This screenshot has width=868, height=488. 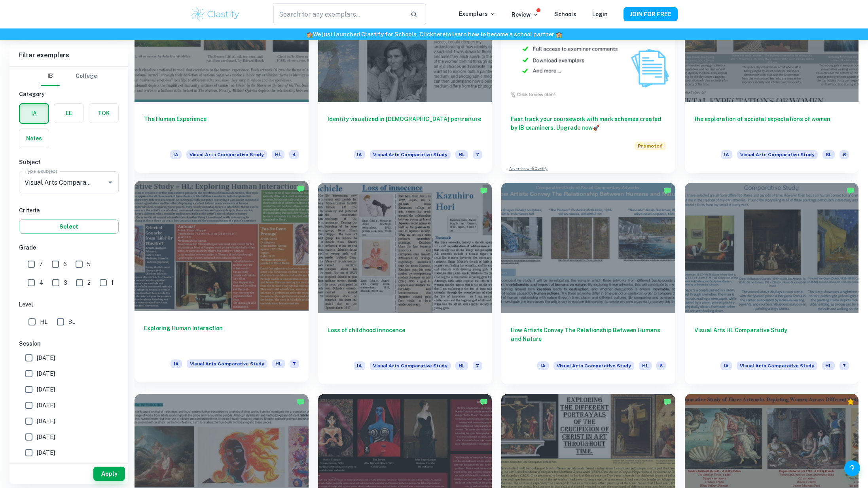 I want to click on h6: Fast track your coursework with mark schemes created by IB examiners. Upgrade now, so click(x=588, y=123).